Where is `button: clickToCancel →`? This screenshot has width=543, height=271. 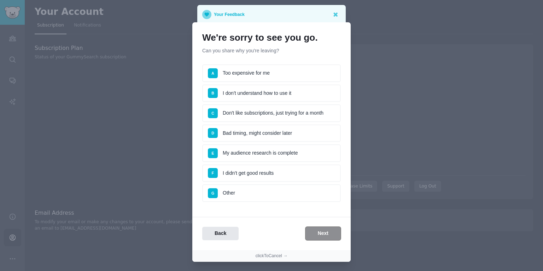
button: clickToCancel → is located at coordinates (272, 256).